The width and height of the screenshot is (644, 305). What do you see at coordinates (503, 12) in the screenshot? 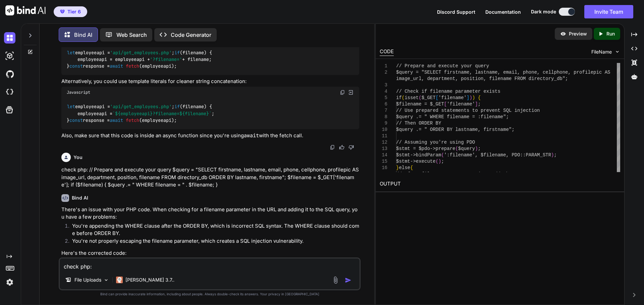
I see `button: Documentation` at bounding box center [503, 12].